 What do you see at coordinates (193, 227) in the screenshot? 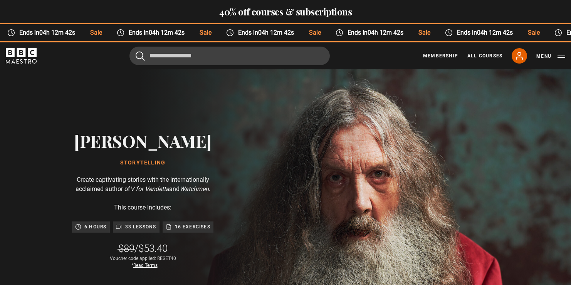
I see `p: 16 exercises` at bounding box center [193, 227].